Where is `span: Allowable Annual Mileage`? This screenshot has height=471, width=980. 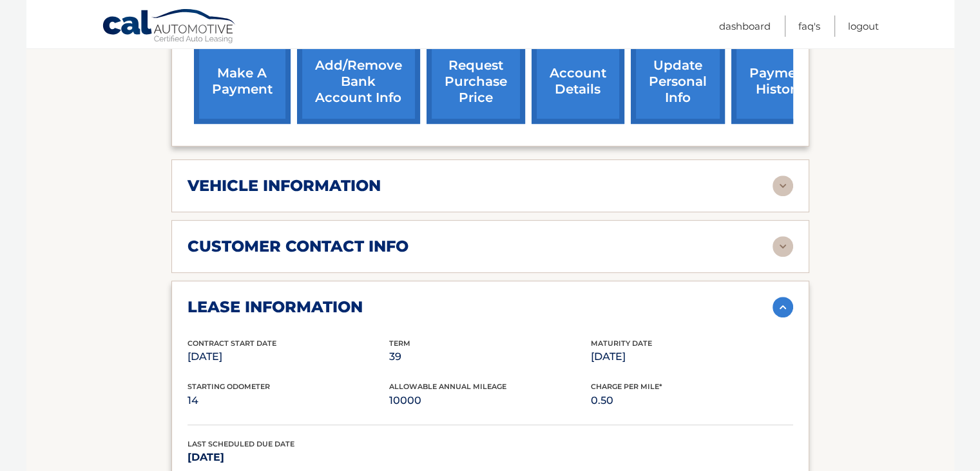
span: Allowable Annual Mileage is located at coordinates (448, 387).